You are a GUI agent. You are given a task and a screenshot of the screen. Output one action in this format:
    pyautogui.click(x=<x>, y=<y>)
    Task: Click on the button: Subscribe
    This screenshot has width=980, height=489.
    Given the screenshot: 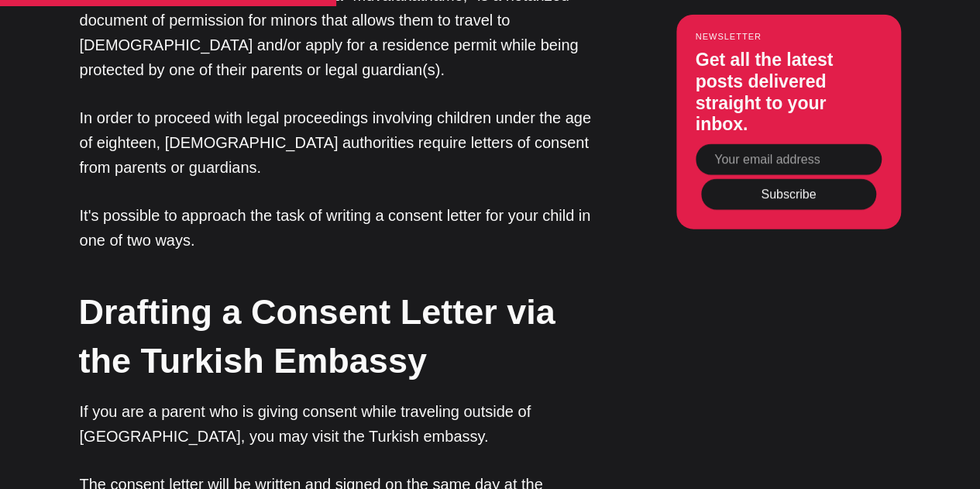 What is the action you would take?
    pyautogui.click(x=788, y=194)
    